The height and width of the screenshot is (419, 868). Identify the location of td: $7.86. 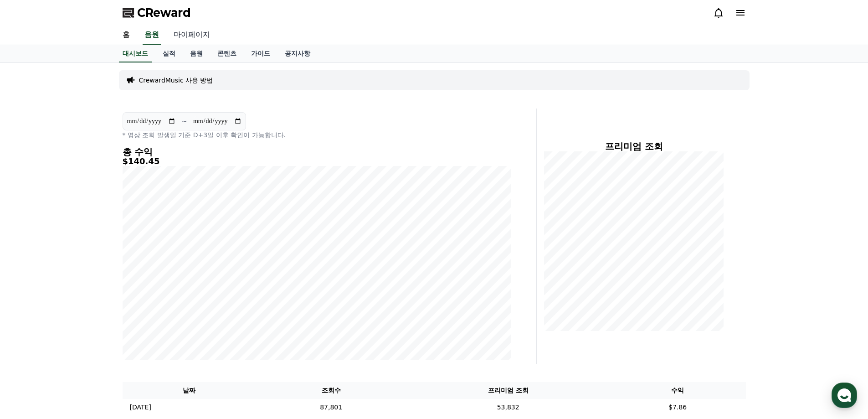
(678, 407).